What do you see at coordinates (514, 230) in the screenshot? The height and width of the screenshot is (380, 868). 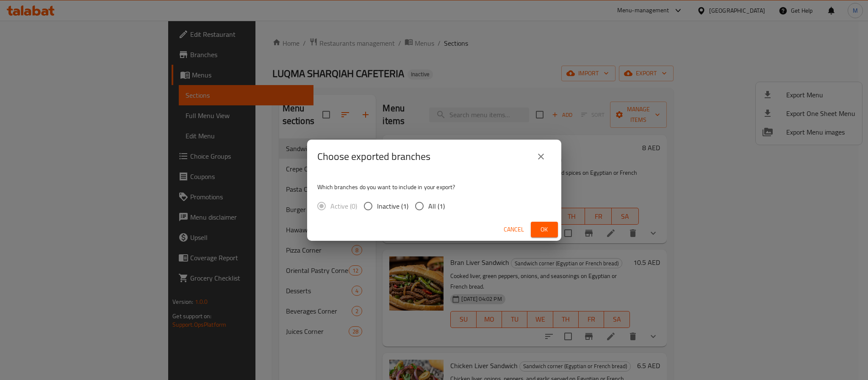 I see `button: Cancel` at bounding box center [514, 230].